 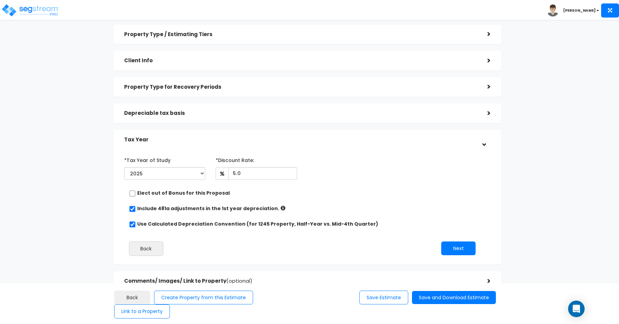 I want to click on button: Create Property from this Estimate, so click(x=204, y=297).